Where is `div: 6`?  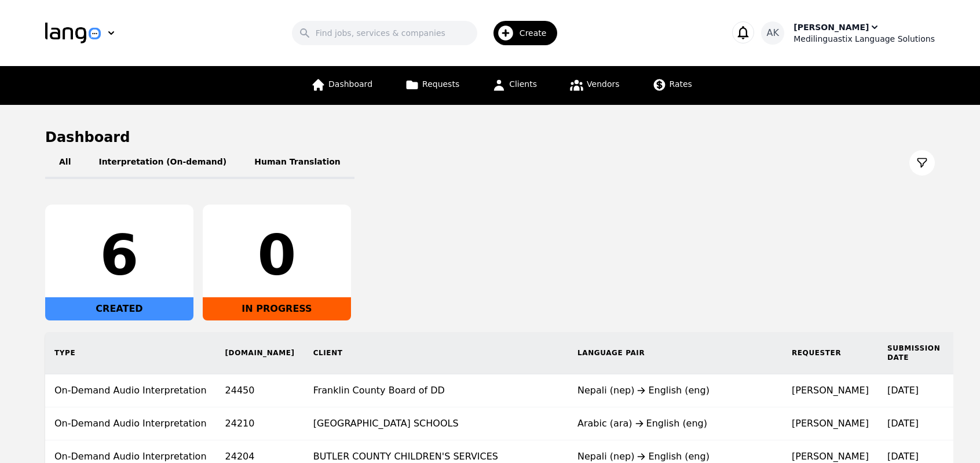 div: 6 is located at coordinates (119, 255).